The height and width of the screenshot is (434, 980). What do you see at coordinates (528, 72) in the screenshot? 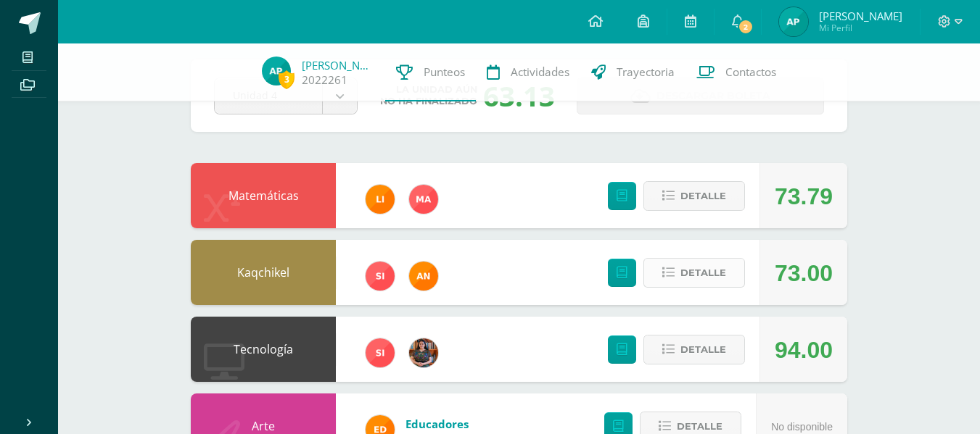
I see `a: Actividades` at bounding box center [528, 72].